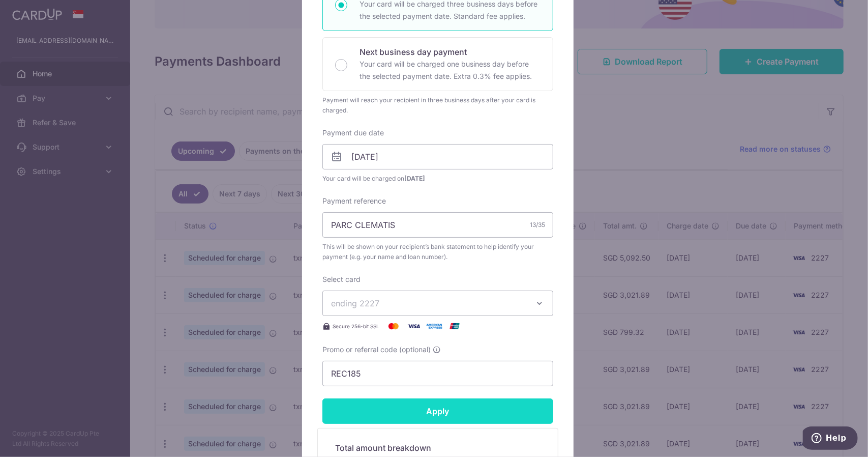  What do you see at coordinates (450, 70) in the screenshot?
I see `p: Your card will be charged one business day before the selected payment date. Extra 0.3% fee applies.` at bounding box center [450, 70].